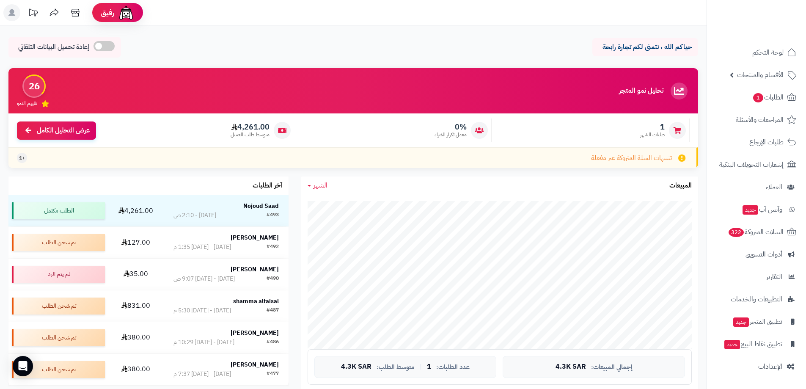 The width and height of the screenshot is (806, 389). What do you see at coordinates (54, 47) in the screenshot?
I see `span: إعادة تحميل البيانات التلقائي` at bounding box center [54, 47].